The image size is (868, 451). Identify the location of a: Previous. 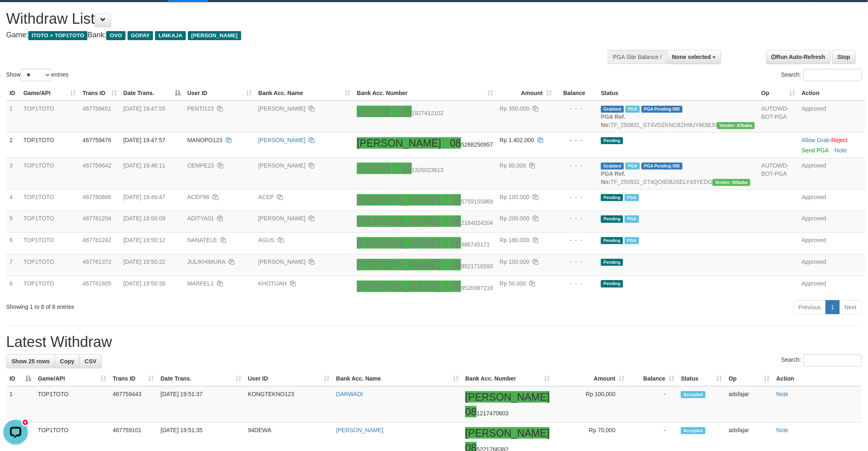
(809, 307).